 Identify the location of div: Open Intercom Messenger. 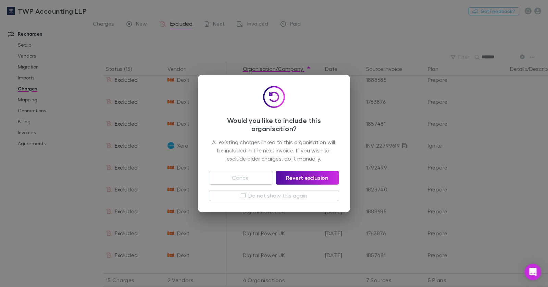
(533, 272).